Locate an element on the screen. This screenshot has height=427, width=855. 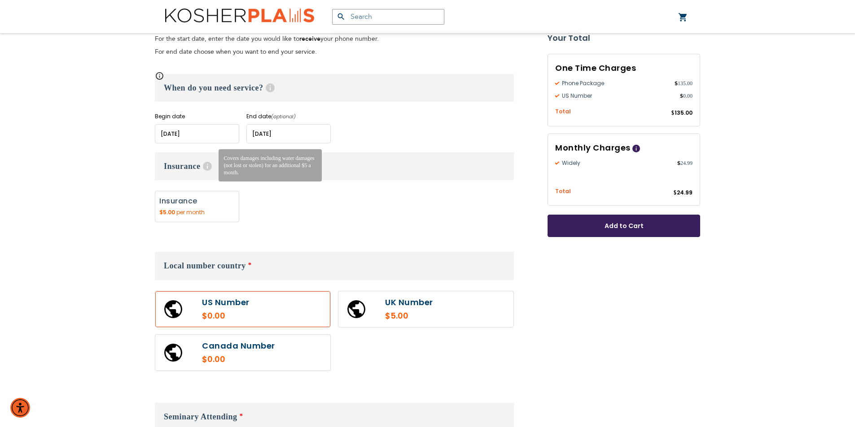
strong: receive is located at coordinates (310, 39).